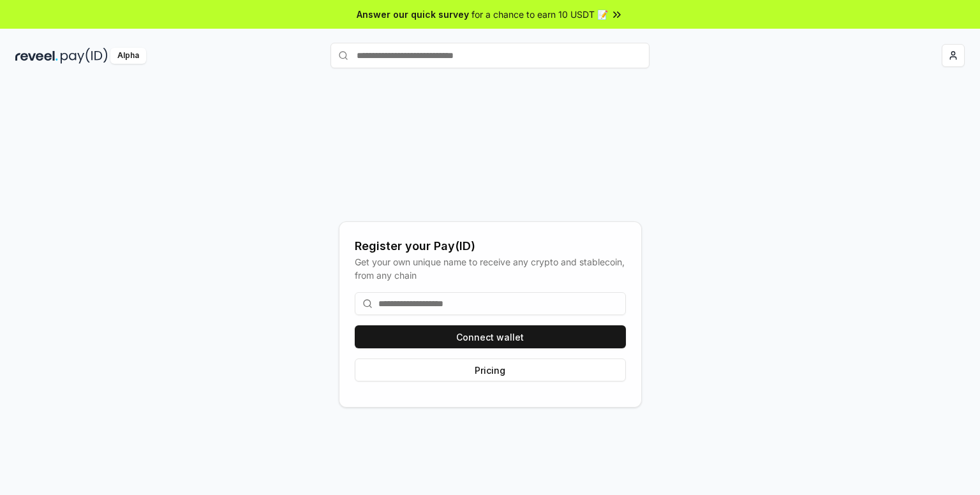 The height and width of the screenshot is (495, 980). Describe the element at coordinates (128, 56) in the screenshot. I see `div: Alpha` at that location.